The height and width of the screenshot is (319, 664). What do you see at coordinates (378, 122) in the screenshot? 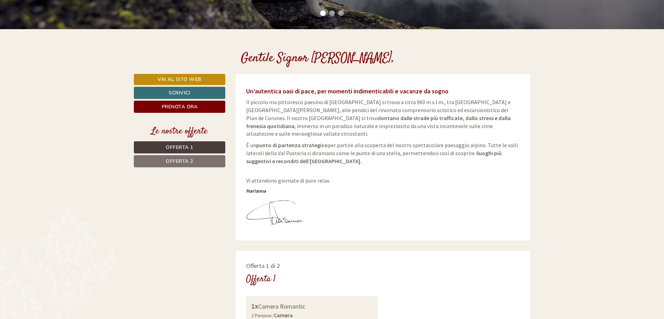
I see `strong: lontano dalle strade più trafficate, dallo stress e dalla frenesia quotidiana` at bounding box center [378, 122].